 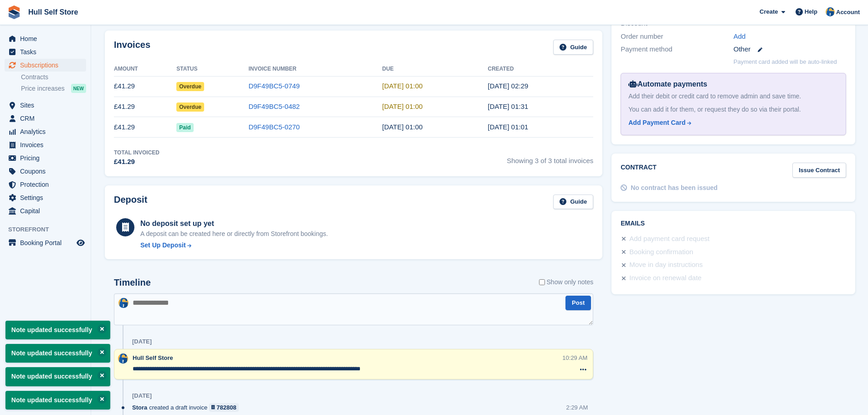 What do you see at coordinates (540, 69) in the screenshot?
I see `th: Created` at bounding box center [540, 69].